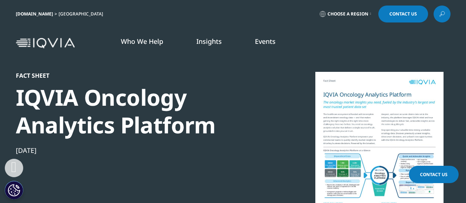 This screenshot has height=203, width=466. I want to click on nav: Primary, so click(264, 43).